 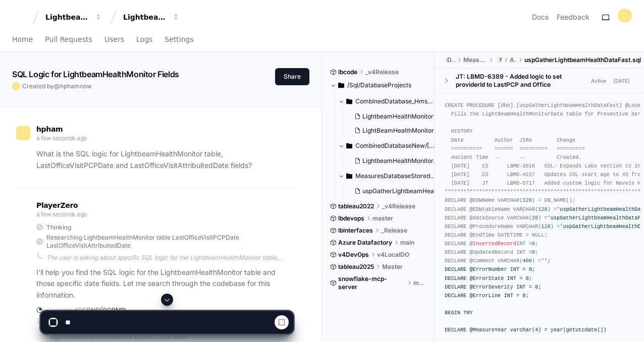 I want to click on span: LightbeamHealthMonitor2020.sql, so click(x=410, y=117).